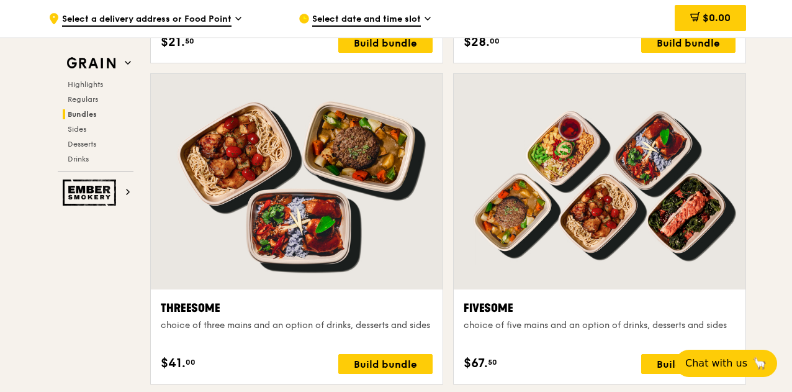 This screenshot has width=792, height=392. Describe the element at coordinates (91, 63) in the screenshot. I see `img: Grain web logo` at that location.